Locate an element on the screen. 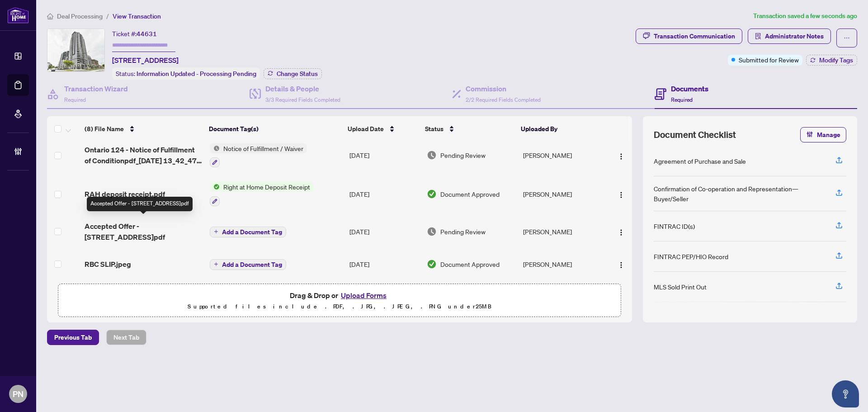  h4: Details & People is located at coordinates (303, 89).